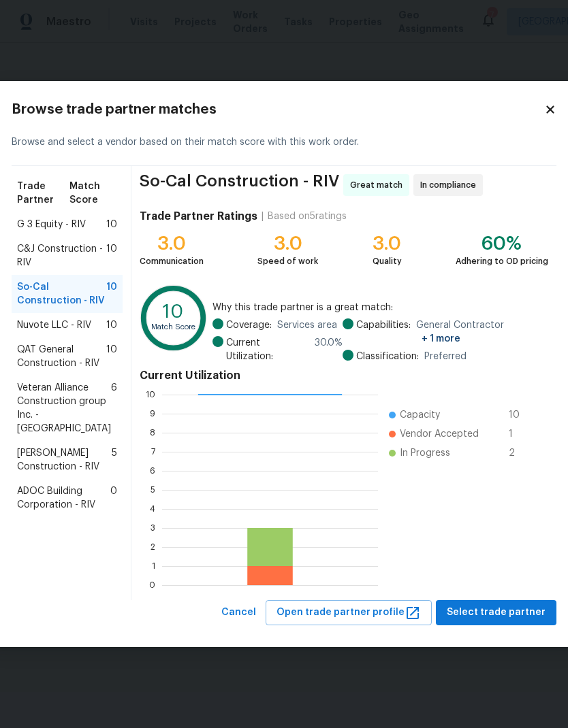 Image resolution: width=568 pixels, height=728 pixels. I want to click on span: Match Score, so click(93, 193).